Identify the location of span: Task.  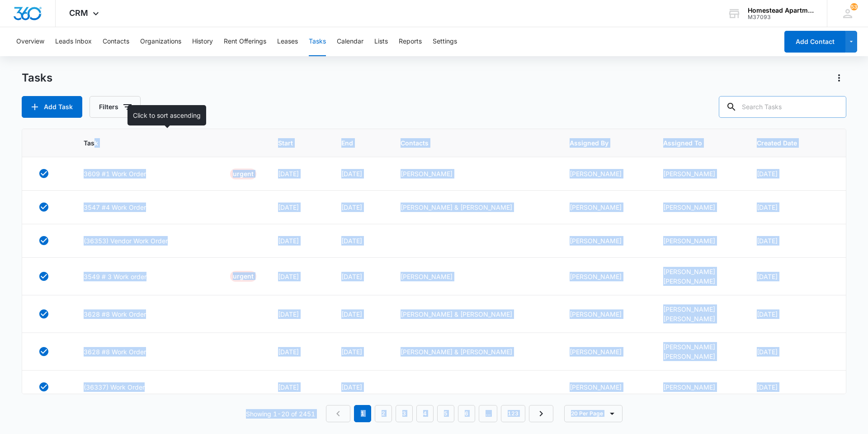
(163, 143).